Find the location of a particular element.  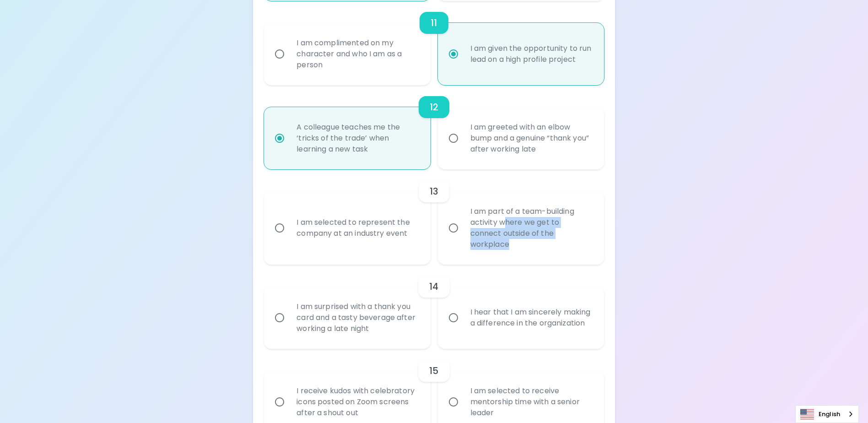

h6: 11 is located at coordinates (434, 23).